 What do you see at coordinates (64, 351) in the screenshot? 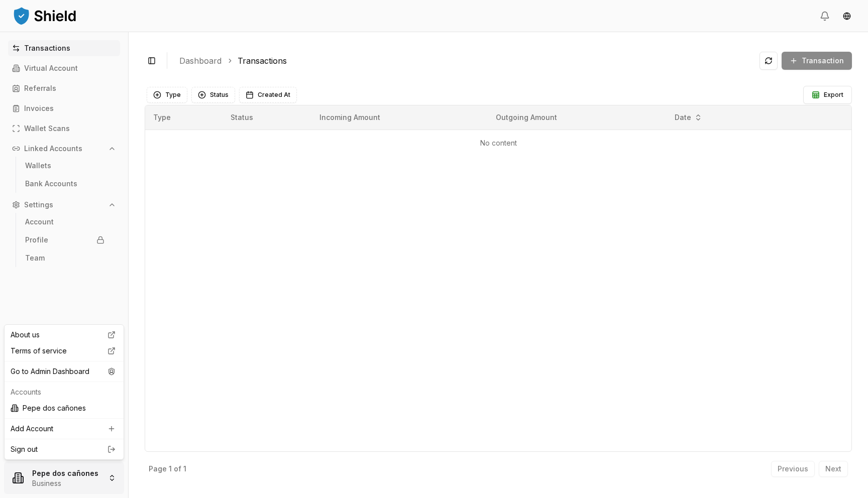
I see `div: Terms of service` at bounding box center [64, 351].